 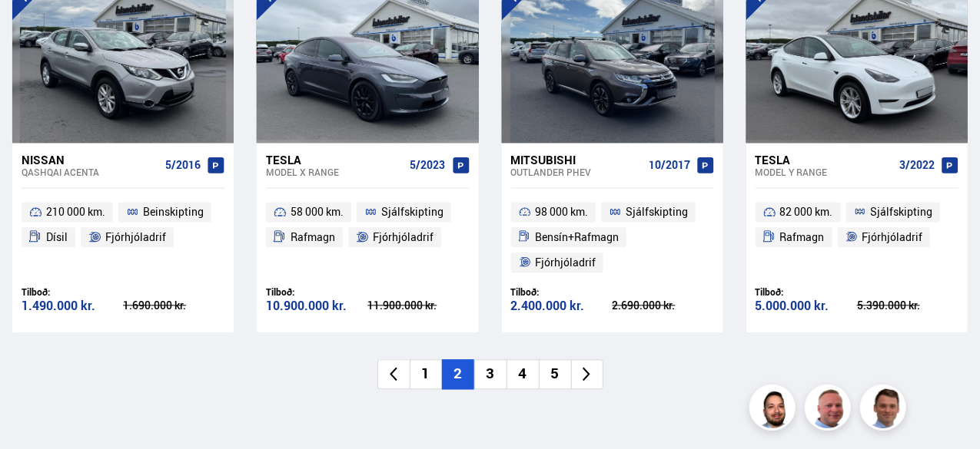 I want to click on div: 5.000.000 kr., so click(x=806, y=306).